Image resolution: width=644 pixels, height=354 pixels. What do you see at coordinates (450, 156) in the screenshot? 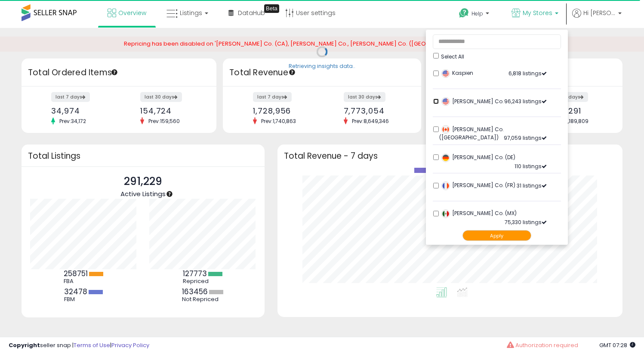
I see `h3: Total Revenue - 7 days` at bounding box center [450, 156].